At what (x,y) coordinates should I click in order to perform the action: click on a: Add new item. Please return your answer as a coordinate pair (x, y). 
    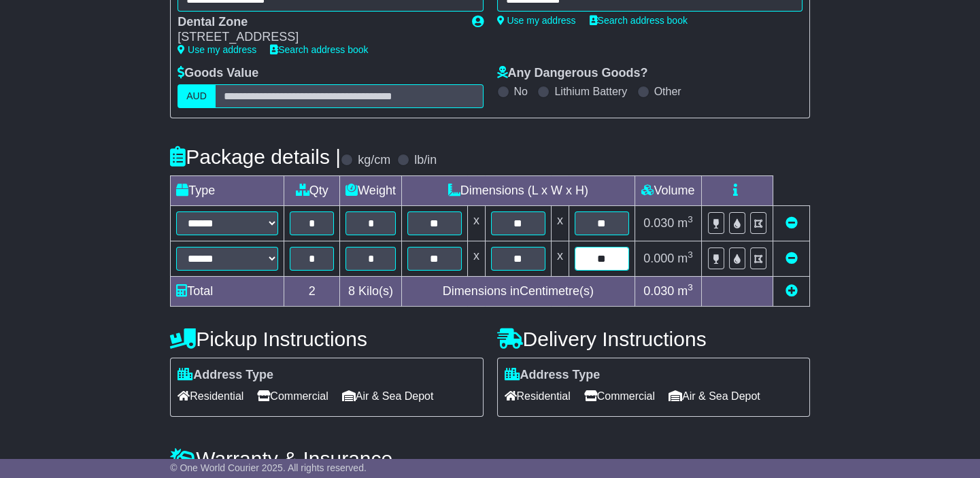
    Looking at the image, I should click on (792, 291).